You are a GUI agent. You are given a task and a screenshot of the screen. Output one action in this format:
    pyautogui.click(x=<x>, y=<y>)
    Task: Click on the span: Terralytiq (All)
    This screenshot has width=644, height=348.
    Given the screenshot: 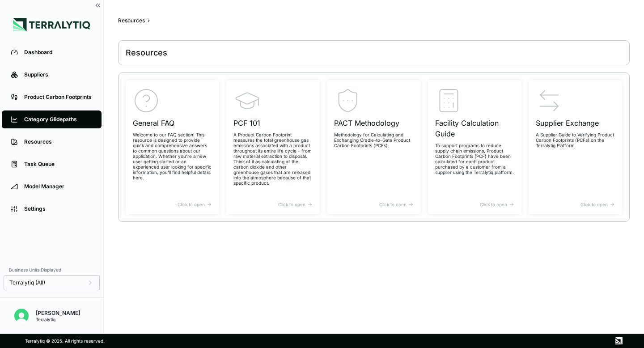 What is the action you would take?
    pyautogui.click(x=28, y=283)
    